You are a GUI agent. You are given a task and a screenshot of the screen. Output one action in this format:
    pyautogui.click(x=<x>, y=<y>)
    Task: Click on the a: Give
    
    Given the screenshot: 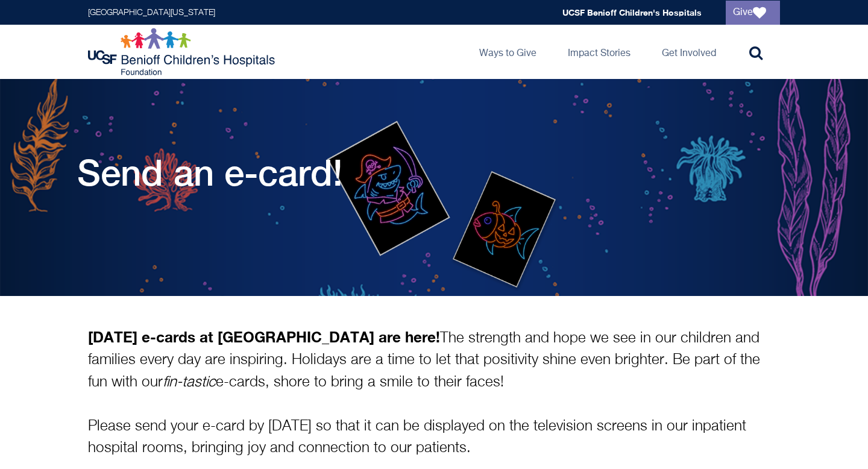 What is the action you would take?
    pyautogui.click(x=753, y=13)
    